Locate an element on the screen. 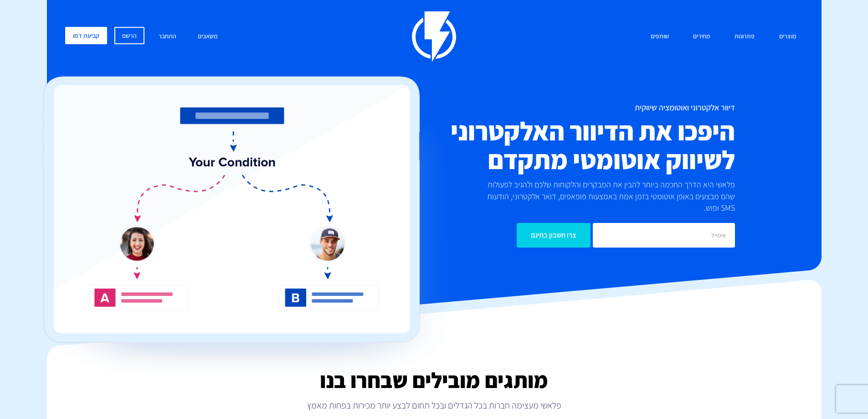 Image resolution: width=868 pixels, height=419 pixels. a: קביעת דמו is located at coordinates (86, 35).